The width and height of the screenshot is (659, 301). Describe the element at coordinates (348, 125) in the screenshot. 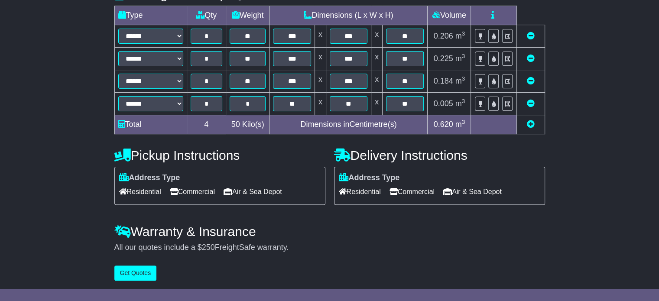

I see `td: Dimensions in Centimetre(s)` at that location.